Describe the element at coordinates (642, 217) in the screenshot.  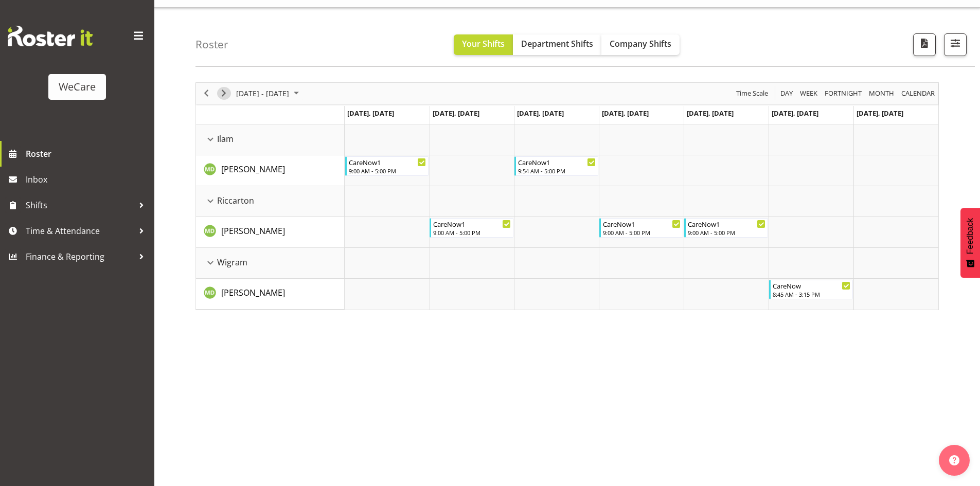
I see `table: Timeline Week of September 29, 2025` at that location.